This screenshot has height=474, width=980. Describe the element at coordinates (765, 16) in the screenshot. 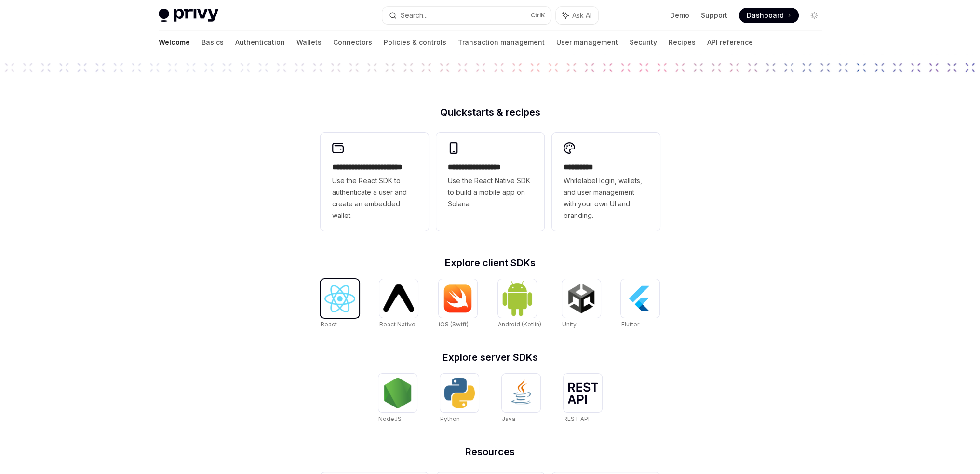

I see `span: Dashboard` at that location.